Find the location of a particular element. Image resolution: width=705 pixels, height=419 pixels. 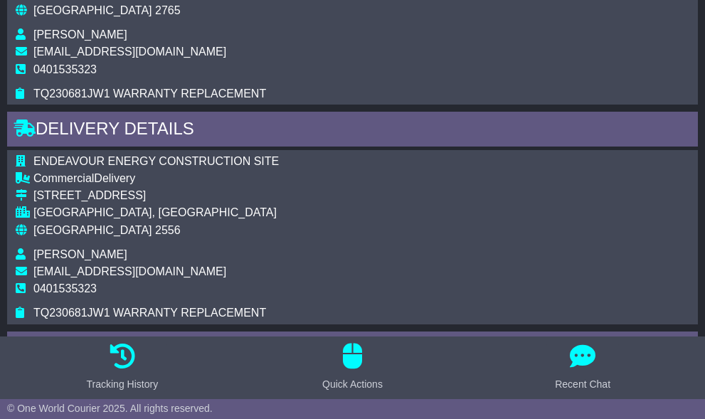

div: Tracking History is located at coordinates (122, 384).